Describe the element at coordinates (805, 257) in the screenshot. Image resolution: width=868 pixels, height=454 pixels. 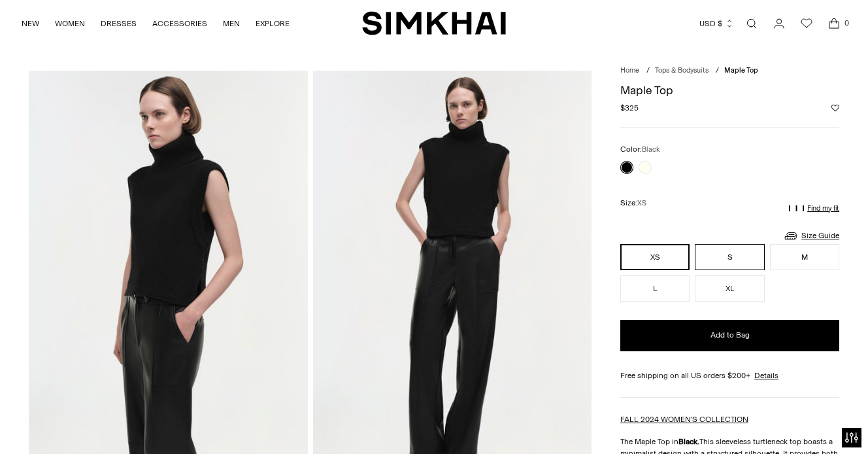
I see `button: M` at that location.